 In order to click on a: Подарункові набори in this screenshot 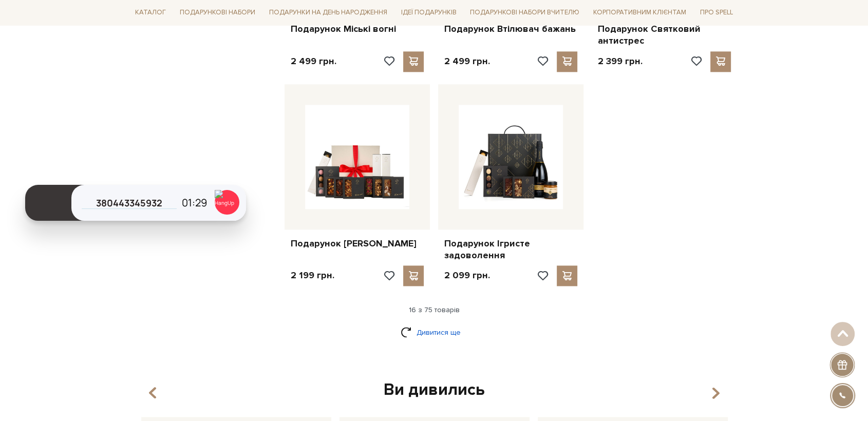, I will do `click(217, 13)`.